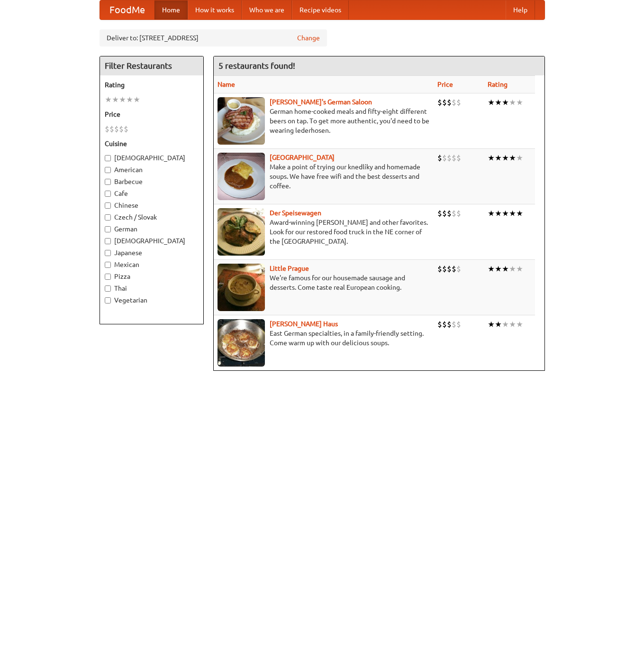  Describe the element at coordinates (108, 301) in the screenshot. I see `input: Vegetarian` at that location.